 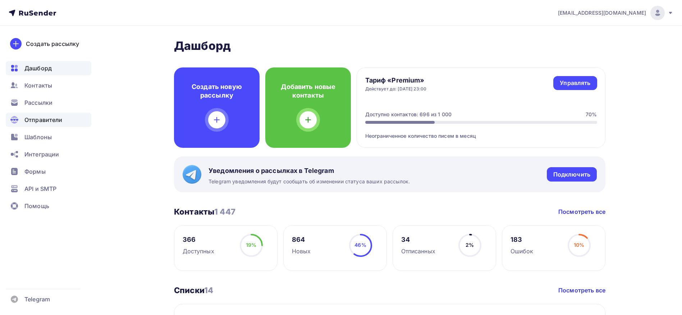 I want to click on div: Новых, so click(x=301, y=252).